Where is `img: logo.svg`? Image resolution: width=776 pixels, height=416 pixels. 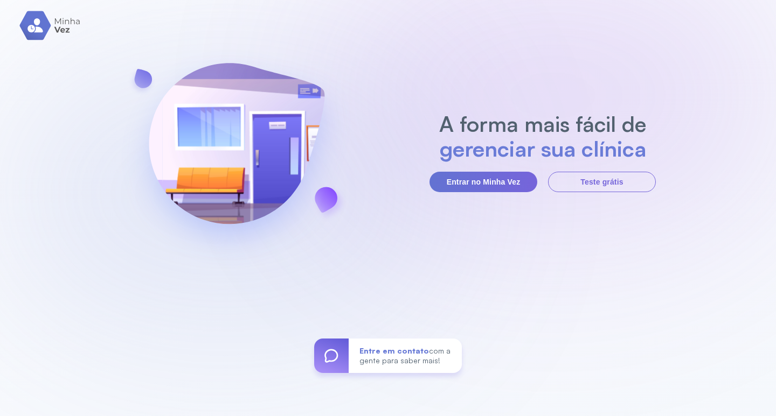 img: logo.svg is located at coordinates (50, 25).